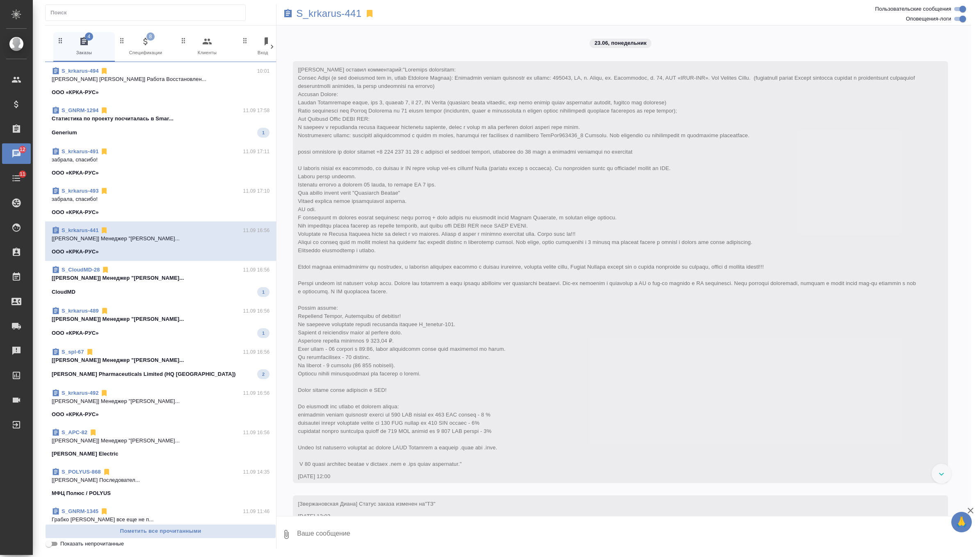  I want to click on span: Входящие, so click(269, 46).